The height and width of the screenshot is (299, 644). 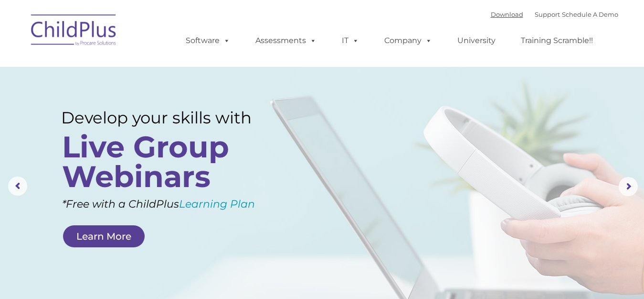 I want to click on a: IT, so click(x=350, y=40).